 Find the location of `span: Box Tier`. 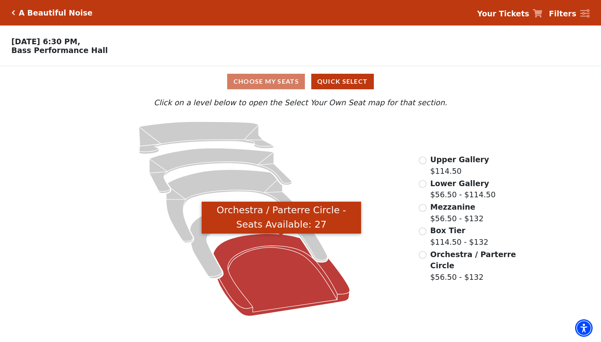

span: Box Tier is located at coordinates (448, 230).